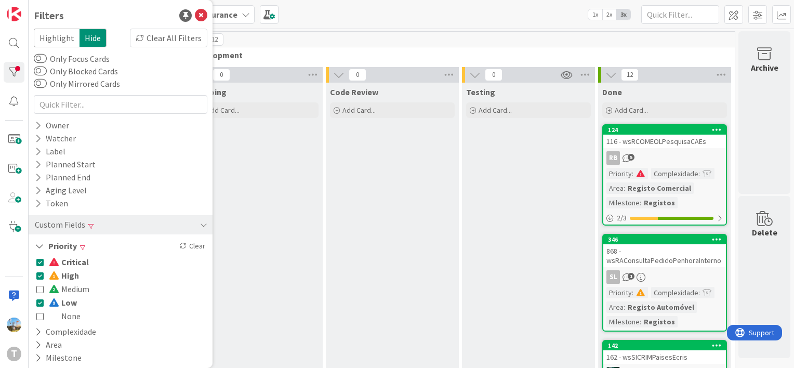 Image resolution: width=794 pixels, height=368 pixels. What do you see at coordinates (65, 331) in the screenshot?
I see `button: Complexidade` at bounding box center [65, 331].